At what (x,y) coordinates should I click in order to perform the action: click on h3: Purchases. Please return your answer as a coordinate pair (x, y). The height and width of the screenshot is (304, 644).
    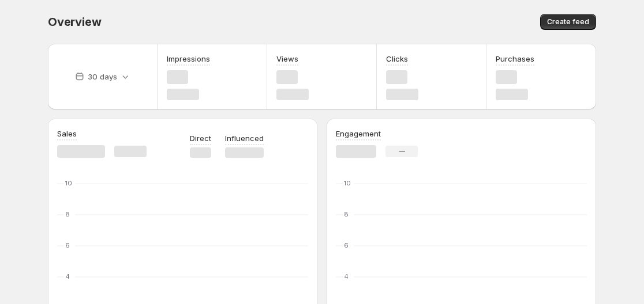
    Looking at the image, I should click on (515, 59).